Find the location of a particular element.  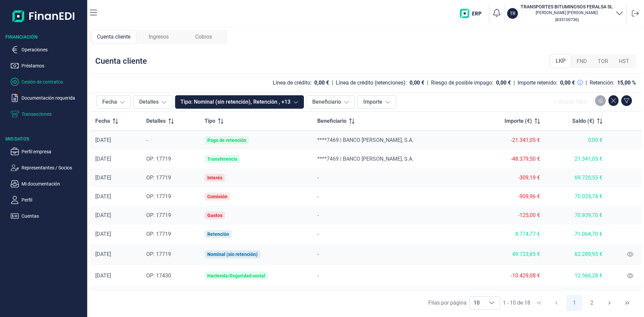

button: Detalles is located at coordinates (153, 102).